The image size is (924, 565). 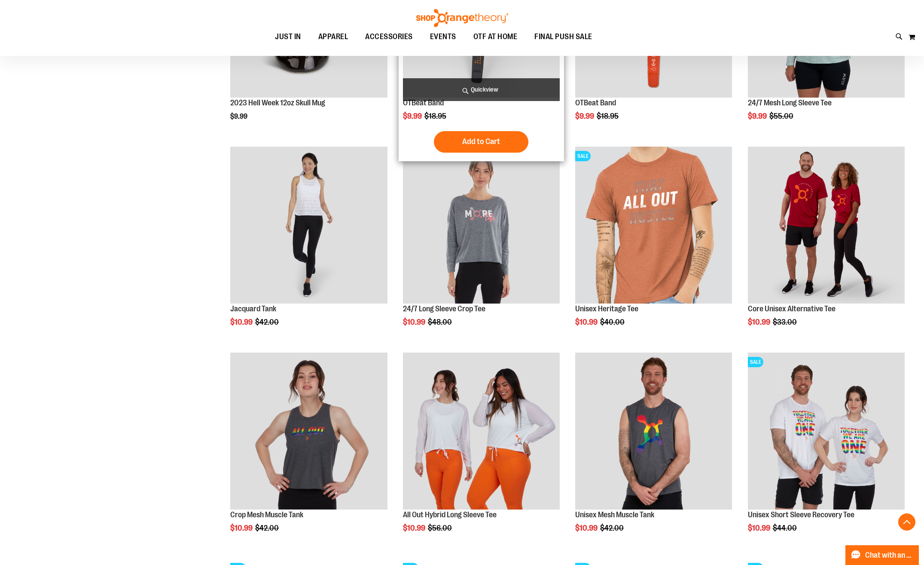 What do you see at coordinates (481, 225) in the screenshot?
I see `img: Product image for 24/7 Long Sleeve Crop Tee` at bounding box center [481, 225].